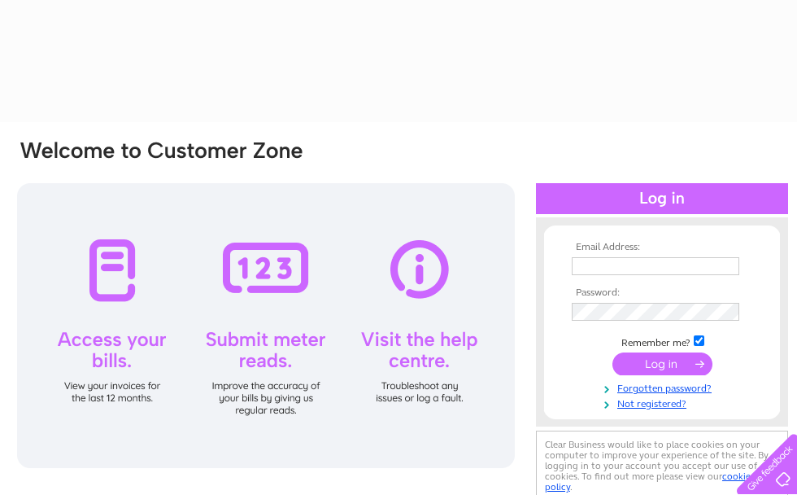 This screenshot has width=797, height=495. I want to click on a: Not registered?, so click(664, 402).